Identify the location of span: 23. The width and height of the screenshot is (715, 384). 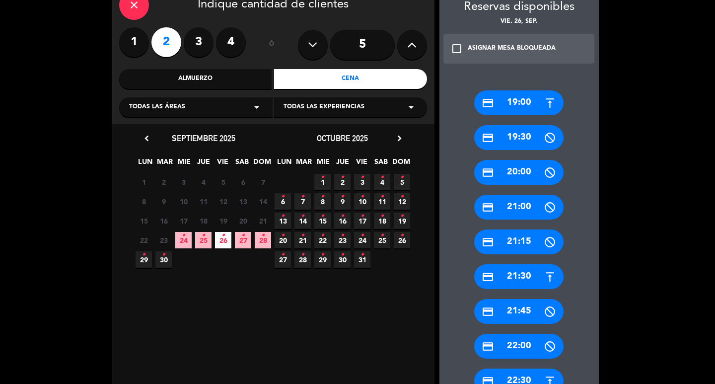
(163, 240).